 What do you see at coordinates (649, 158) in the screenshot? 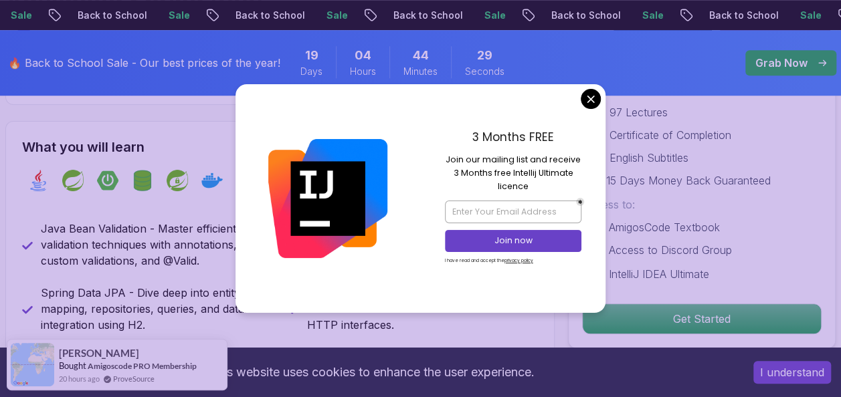
I see `p: English Subtitles` at bounding box center [649, 158].